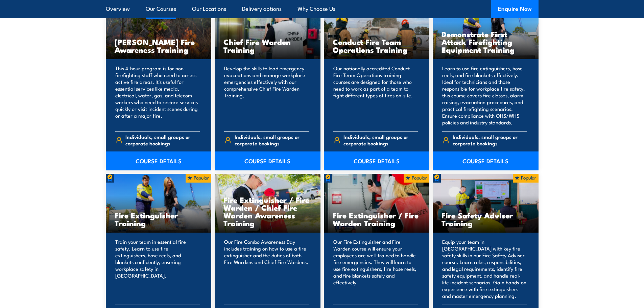  I want to click on h3: Fire Extinguisher / Fire Warden Training, so click(376, 218).